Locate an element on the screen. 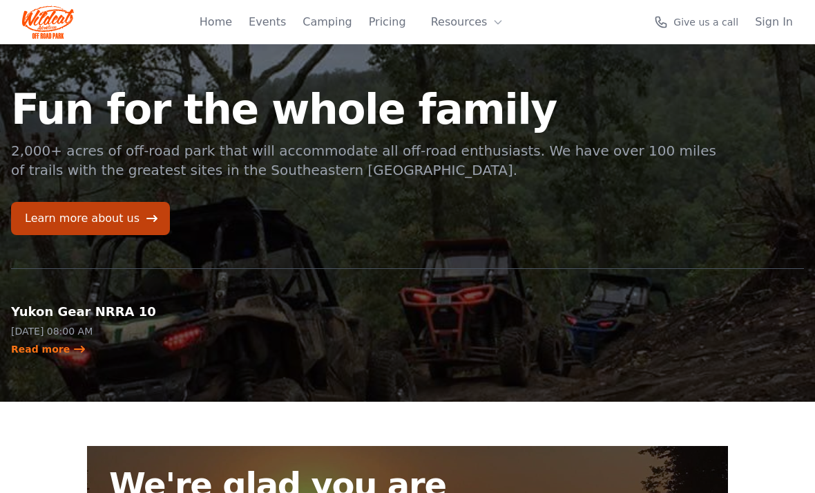 The width and height of the screenshot is (815, 493). a: Learn more about us is located at coordinates (91, 218).